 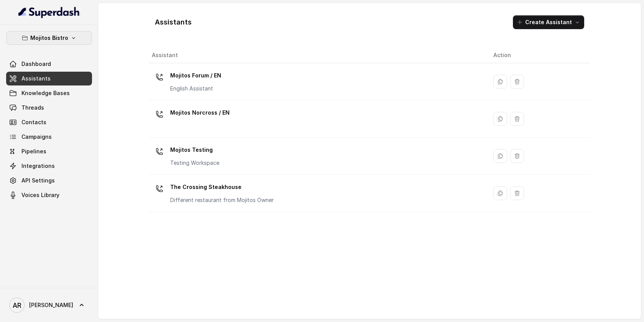 What do you see at coordinates (36, 78) in the screenshot?
I see `span: Assistants` at bounding box center [36, 78].